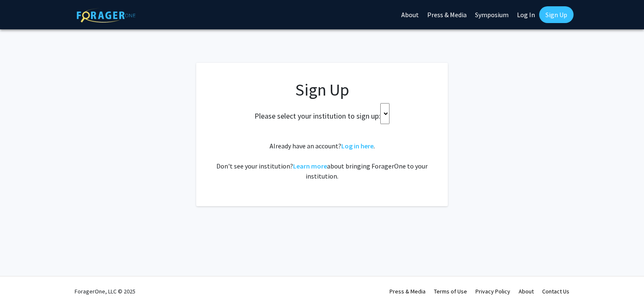  I want to click on a: Contact Us, so click(555, 292).